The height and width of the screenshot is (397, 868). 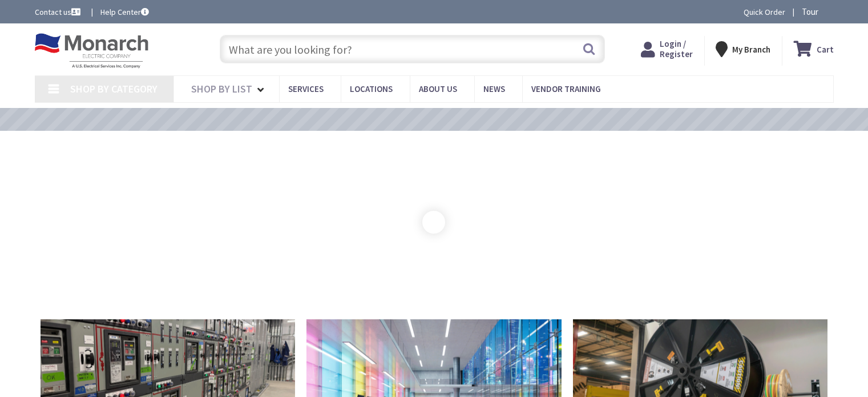 I want to click on input: What are you looking for?, so click(x=412, y=49).